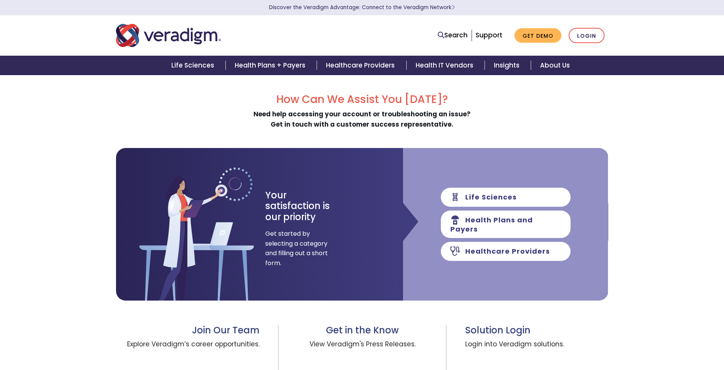 This screenshot has height=370, width=724. I want to click on h3: Join Our Team, so click(188, 330).